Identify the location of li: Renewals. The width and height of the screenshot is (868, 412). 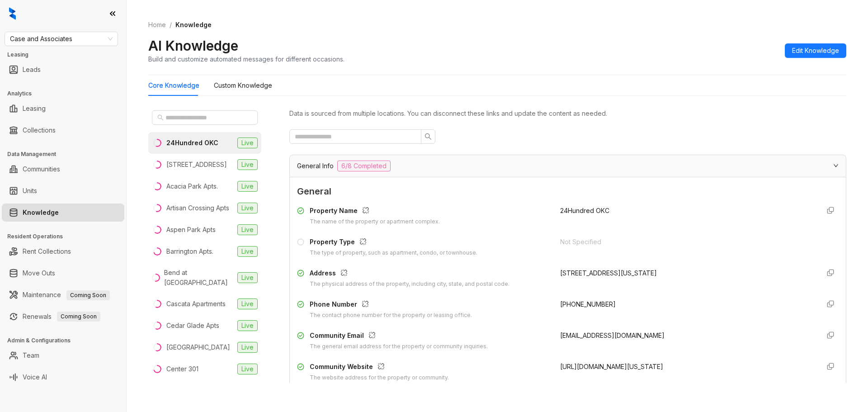
(63, 317).